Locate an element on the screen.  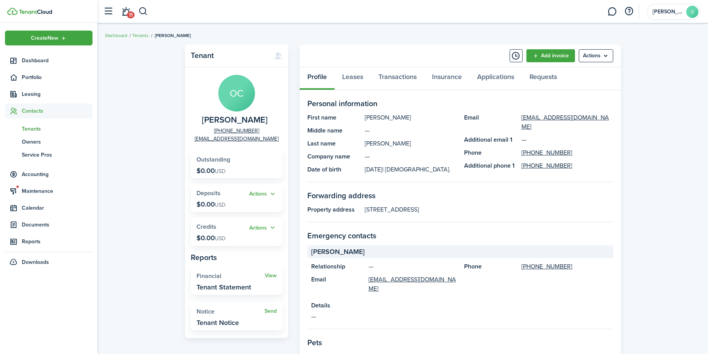
span: Sandra is located at coordinates (668, 12).